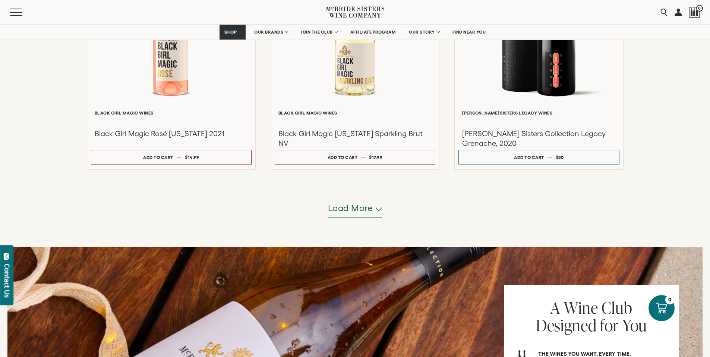 This screenshot has height=357, width=710. I want to click on button: Load more, so click(355, 208).